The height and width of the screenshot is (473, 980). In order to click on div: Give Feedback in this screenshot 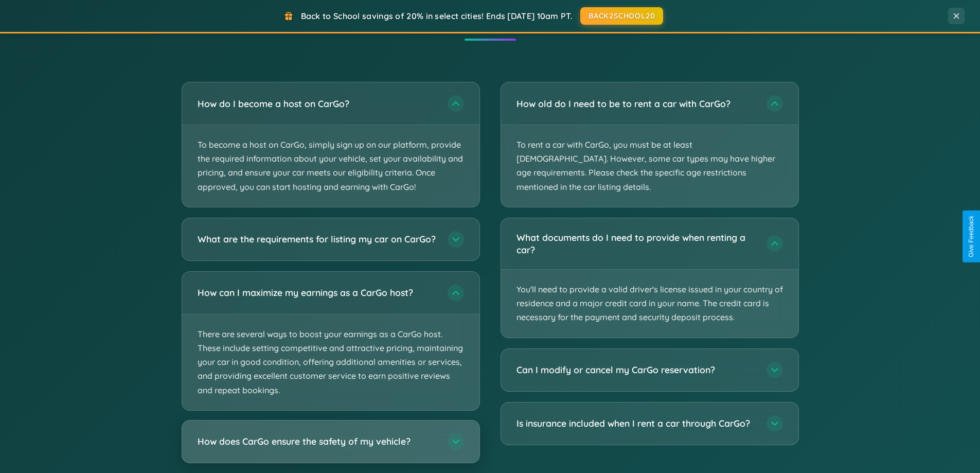, I will do `click(971, 236)`.